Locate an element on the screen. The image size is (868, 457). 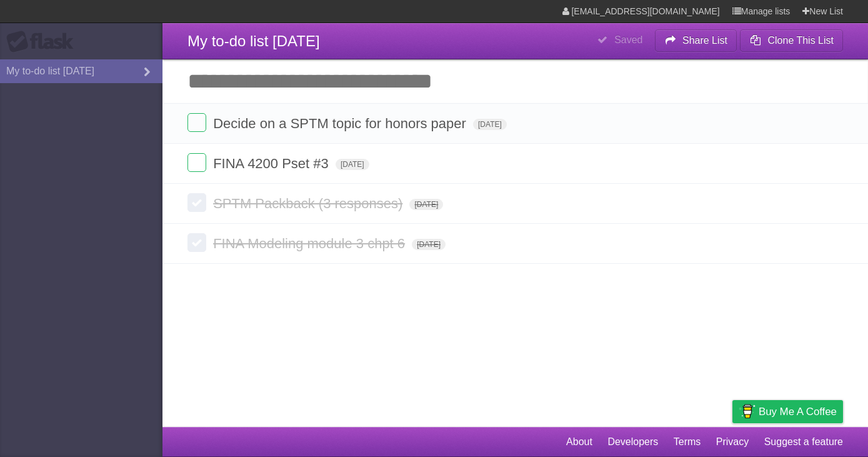
b: Share List is located at coordinates (705, 40).